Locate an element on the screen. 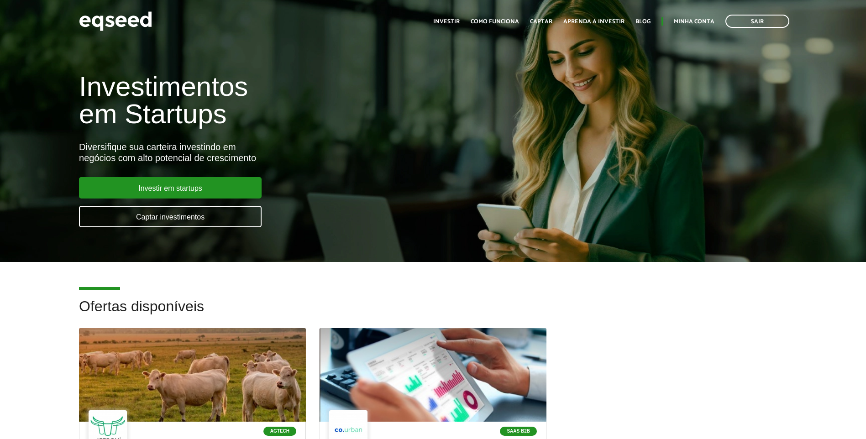  a: Minha conta is located at coordinates (694, 21).